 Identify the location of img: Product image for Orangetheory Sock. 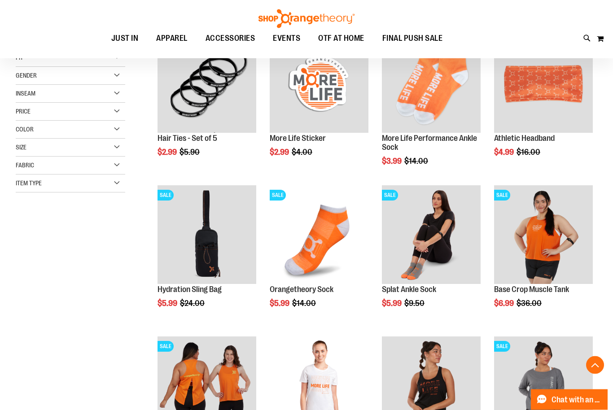
(319, 235).